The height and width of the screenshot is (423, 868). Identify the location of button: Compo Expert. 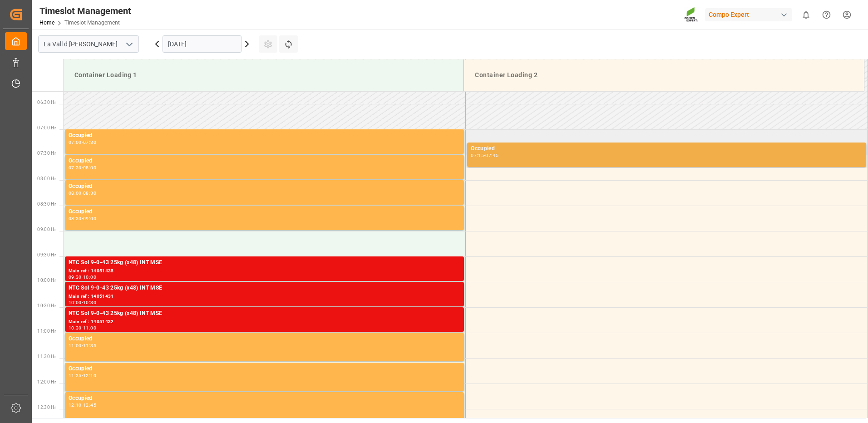
(750, 14).